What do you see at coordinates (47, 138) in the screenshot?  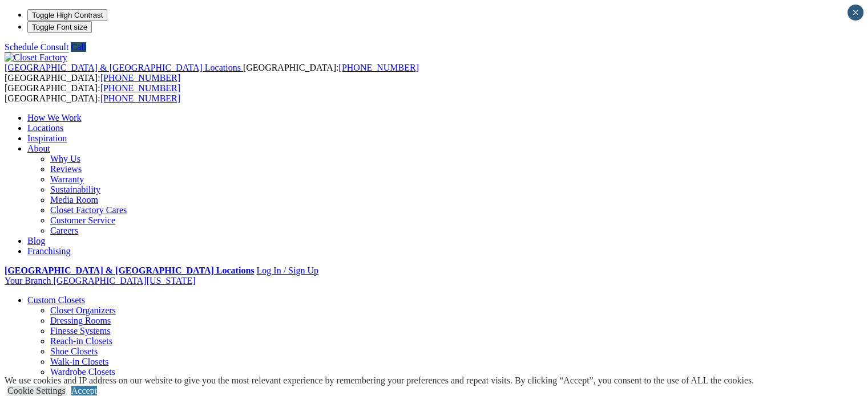 I see `a: Inspiration` at bounding box center [47, 138].